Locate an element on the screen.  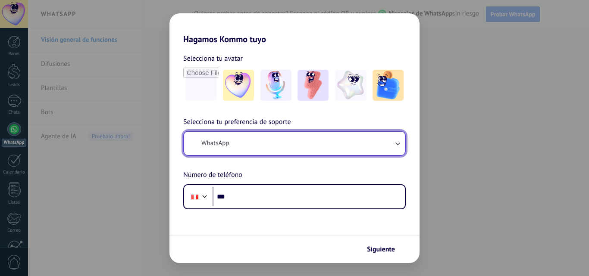
img: -5.jpeg is located at coordinates (388, 85).